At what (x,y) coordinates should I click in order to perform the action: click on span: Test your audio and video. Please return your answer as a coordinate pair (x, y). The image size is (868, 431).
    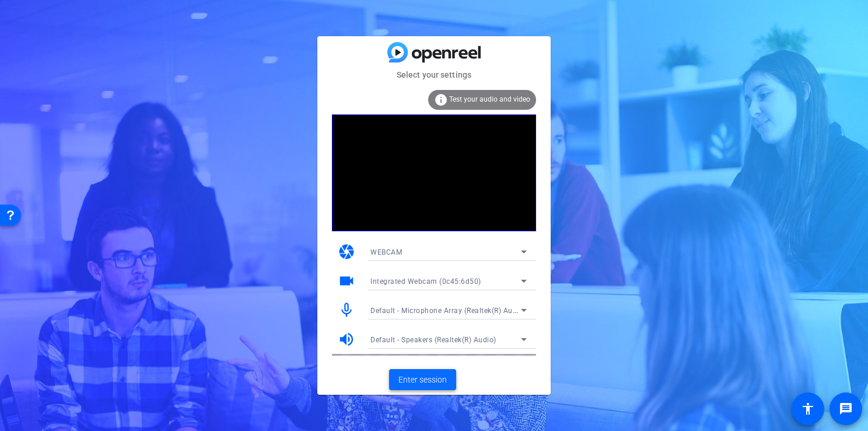
    Looking at the image, I should click on (490, 99).